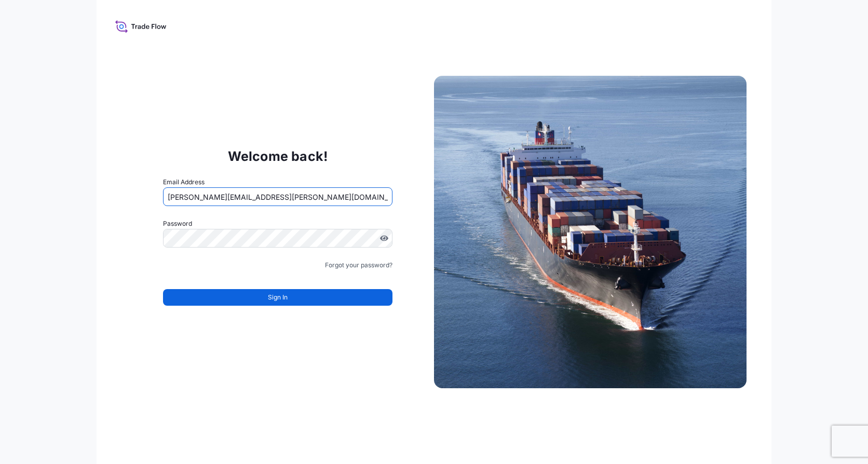  Describe the element at coordinates (278, 297) in the screenshot. I see `span: Sign In` at that location.